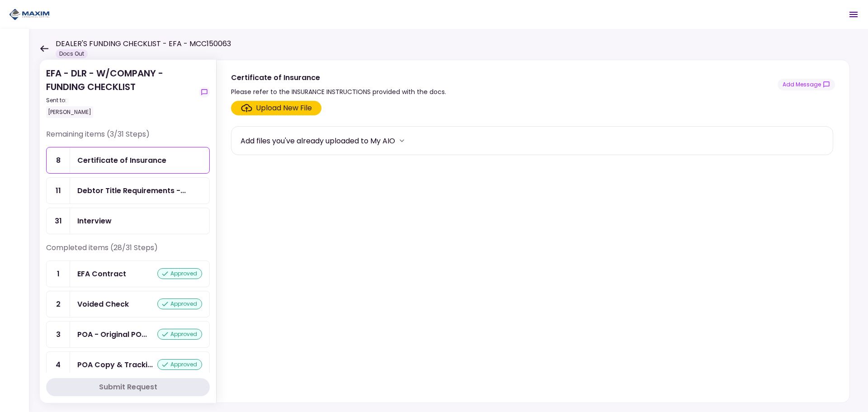  I want to click on div: Debtor Title Requirements - Other Requirements, so click(131, 191).